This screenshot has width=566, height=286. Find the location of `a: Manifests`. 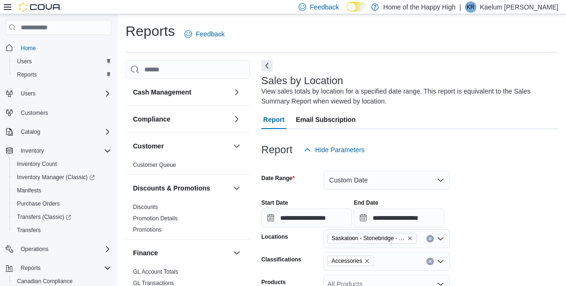

a: Manifests is located at coordinates (29, 190).